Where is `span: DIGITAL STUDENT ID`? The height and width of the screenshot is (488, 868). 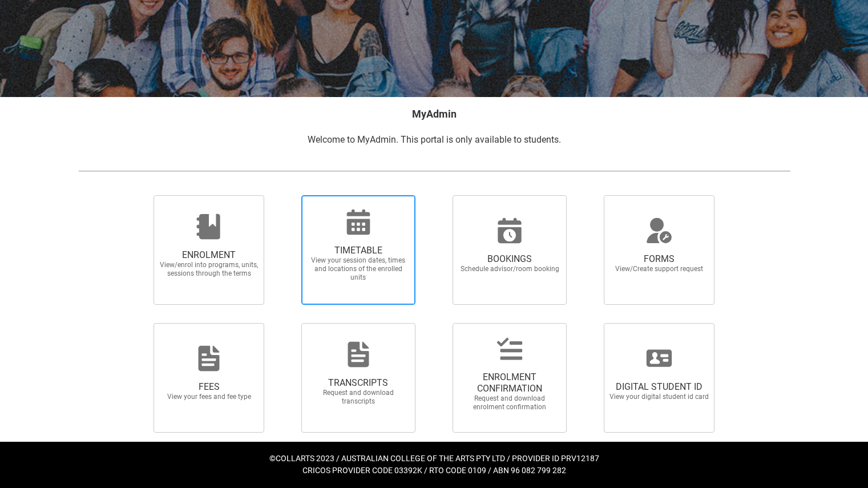 span: DIGITAL STUDENT ID is located at coordinates (660, 387).